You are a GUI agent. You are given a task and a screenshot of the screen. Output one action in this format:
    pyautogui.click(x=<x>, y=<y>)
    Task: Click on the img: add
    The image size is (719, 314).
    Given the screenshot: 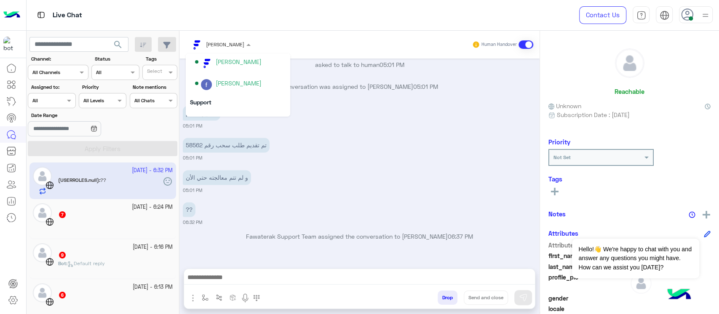 What is the action you would take?
    pyautogui.click(x=706, y=215)
    